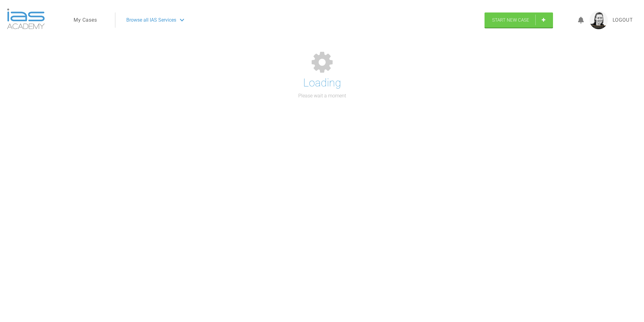 The image size is (644, 322). What do you see at coordinates (151, 20) in the screenshot?
I see `span: Browse all IAS Services` at bounding box center [151, 20].